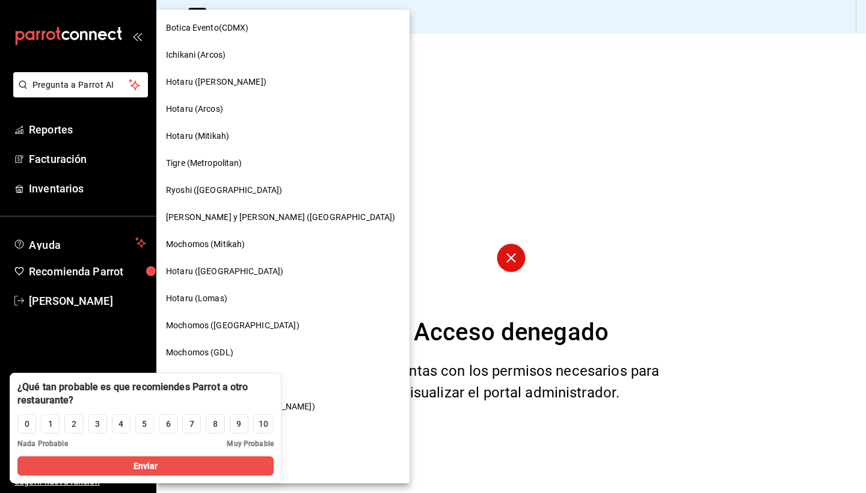 This screenshot has width=866, height=493. I want to click on div: 0, so click(27, 424).